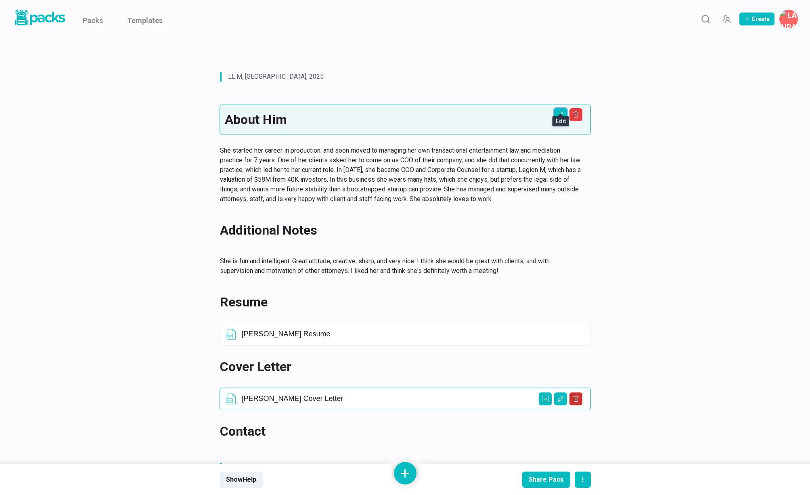  I want to click on button: Manage Team Invites, so click(727, 19).